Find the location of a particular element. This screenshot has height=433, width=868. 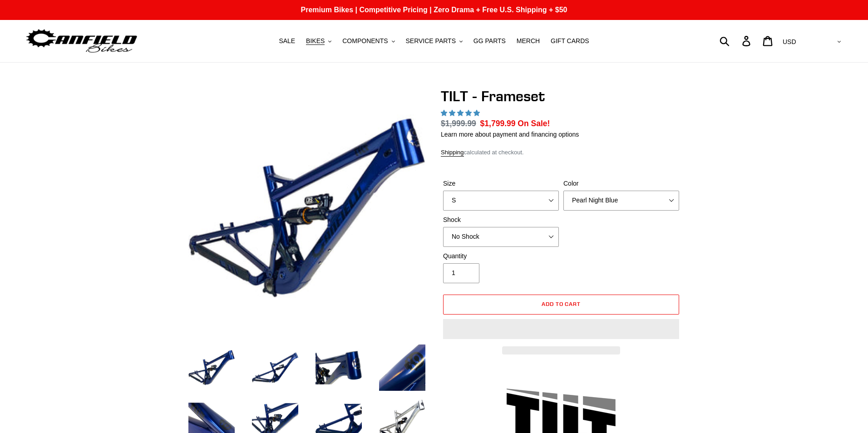

button: BIKES is located at coordinates (319, 41).